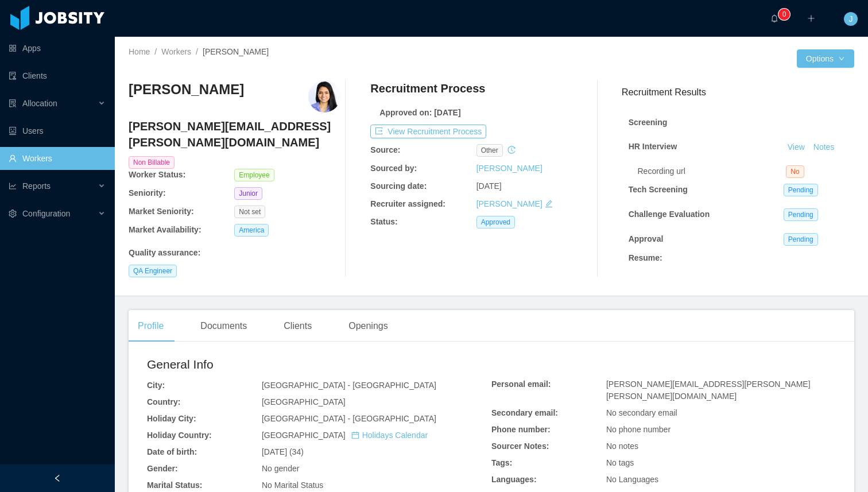 Image resolution: width=868 pixels, height=492 pixels. Describe the element at coordinates (179, 435) in the screenshot. I see `b: Holiday Country:` at that location.